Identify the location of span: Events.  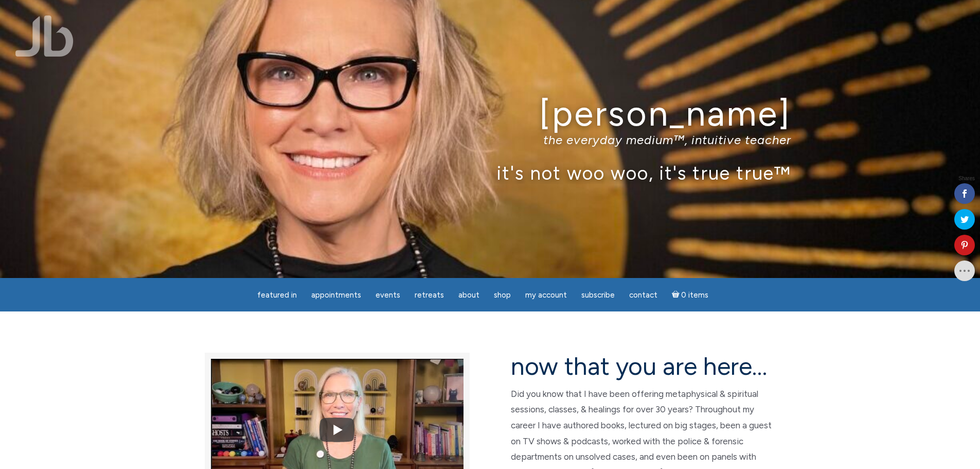
(388, 295).